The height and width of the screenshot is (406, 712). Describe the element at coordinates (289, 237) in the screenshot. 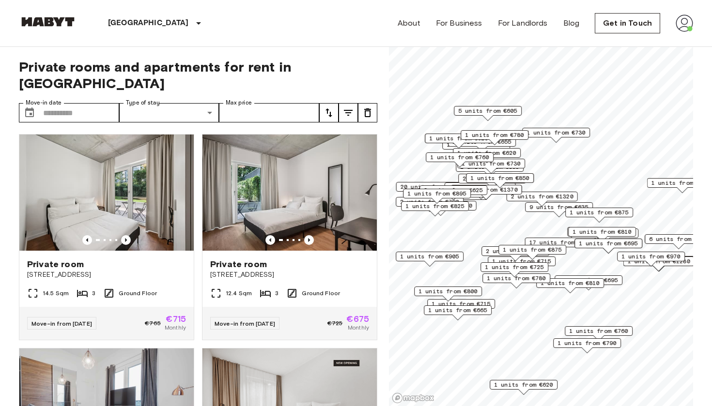

I see `a: Marketing picture of unit DE-01-259-004-03QPrevious imagePrevious imagePrivate room[STREET_ADDRES...` at that location.